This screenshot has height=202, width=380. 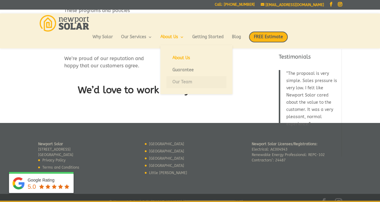 What do you see at coordinates (49, 180) in the screenshot?
I see `div: Google Rating` at bounding box center [49, 180].